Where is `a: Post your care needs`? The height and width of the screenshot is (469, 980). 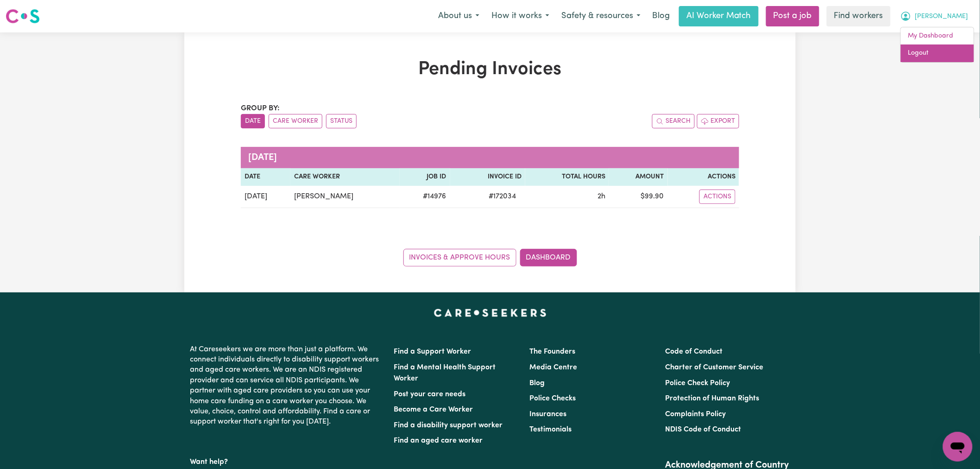 a: Post your care needs is located at coordinates (429, 394).